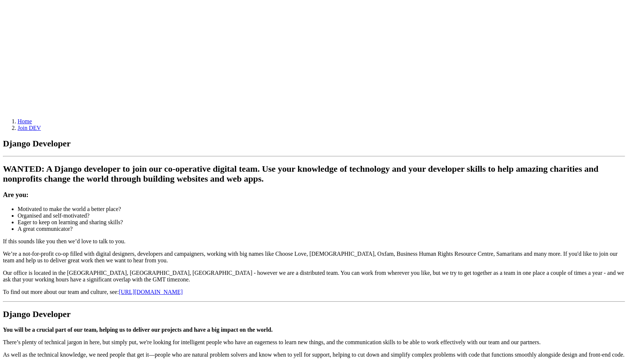 This screenshot has width=628, height=364. Describe the element at coordinates (314, 355) in the screenshot. I see `p: As well as the technical knowledge, we need people that get it—people who are natural problem sol...` at that location.